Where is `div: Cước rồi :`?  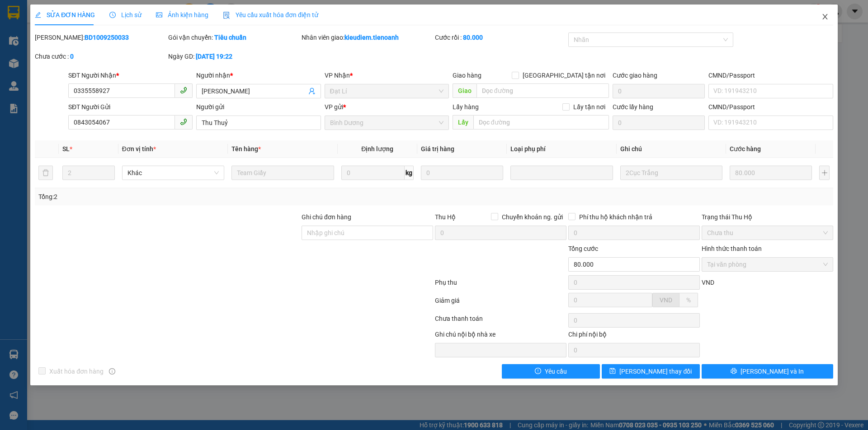
div: Cước rồi : is located at coordinates (500, 37).